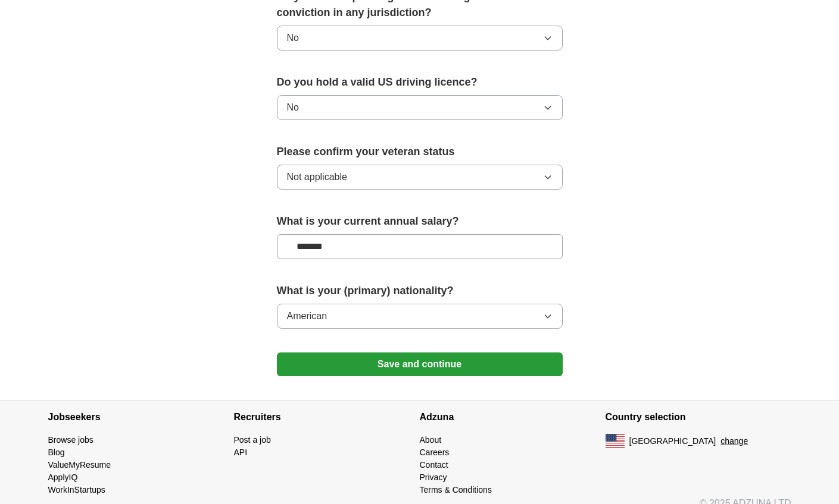 The height and width of the screenshot is (504, 839). Describe the element at coordinates (433, 478) in the screenshot. I see `a: Privacy` at that location.